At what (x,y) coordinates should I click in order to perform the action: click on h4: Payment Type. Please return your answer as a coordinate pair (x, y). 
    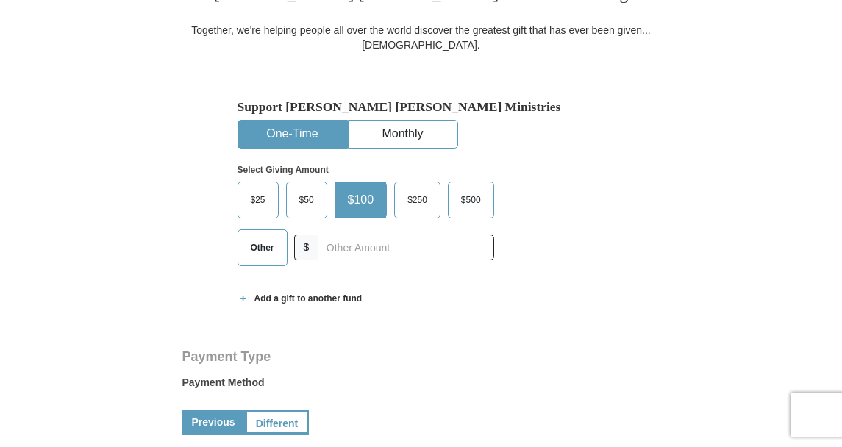
    Looking at the image, I should click on (421, 357).